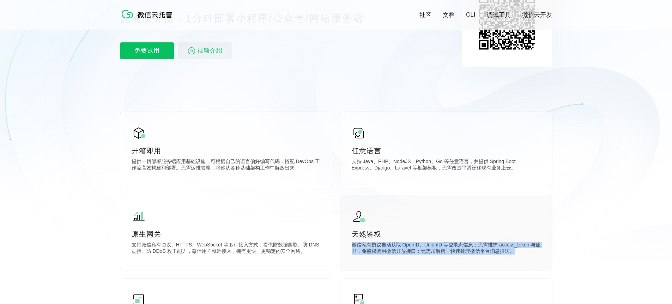 The width and height of the screenshot is (672, 304). Describe the element at coordinates (499, 15) in the screenshot. I see `a: 调试工具` at that location.